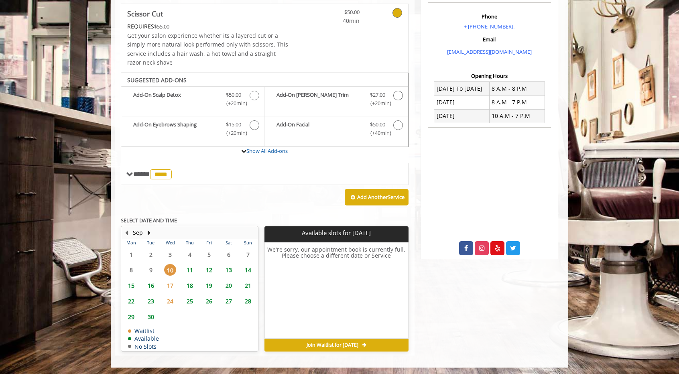 The height and width of the screenshot is (374, 679). What do you see at coordinates (209, 301) in the screenshot?
I see `span: 26` at bounding box center [209, 301].